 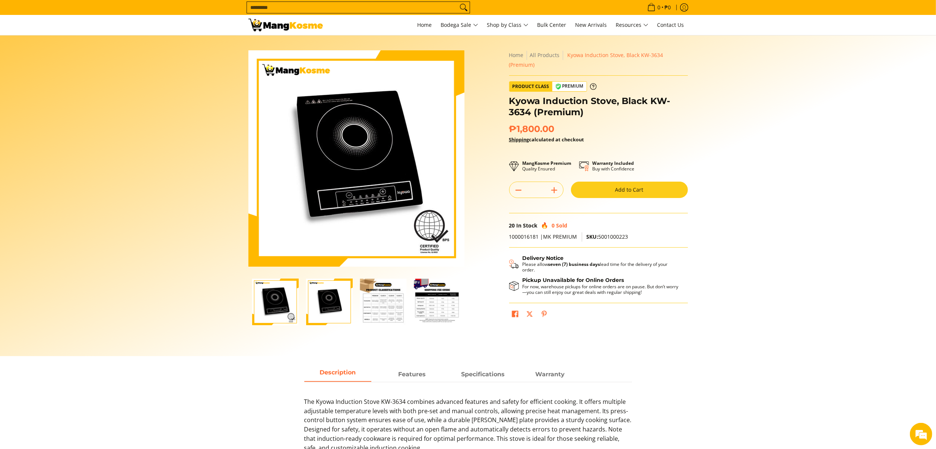 What do you see at coordinates (671, 25) in the screenshot?
I see `span: Contact Us` at bounding box center [671, 25].